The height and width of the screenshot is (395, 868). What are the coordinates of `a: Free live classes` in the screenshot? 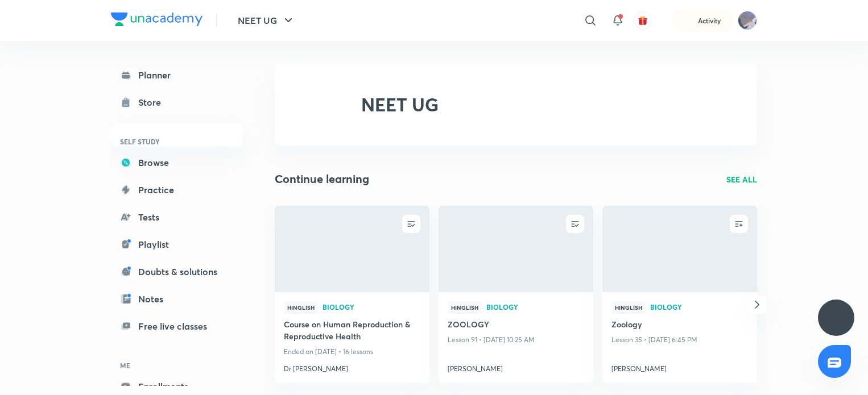 It's located at (177, 326).